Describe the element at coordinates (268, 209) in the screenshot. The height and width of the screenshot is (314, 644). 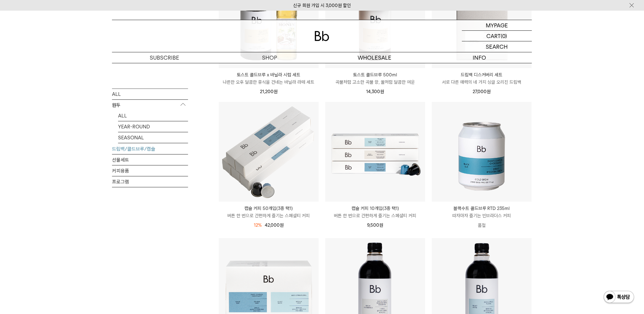
I see `p: 캡슐 커피 50개입(3종 택1)` at that location.